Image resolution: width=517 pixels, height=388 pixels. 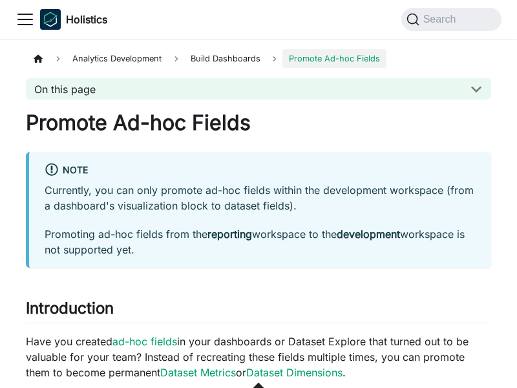 I want to click on p: Have you created in your dashboards or Dataset Explore that turned out to be valuable for your te..., so click(x=259, y=357).